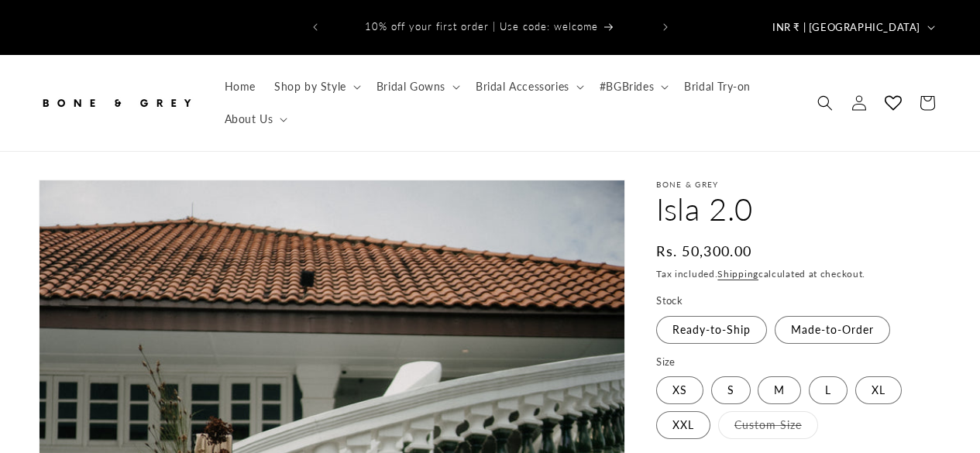  What do you see at coordinates (626, 87) in the screenshot?
I see `span: #BGBrides` at bounding box center [626, 87].